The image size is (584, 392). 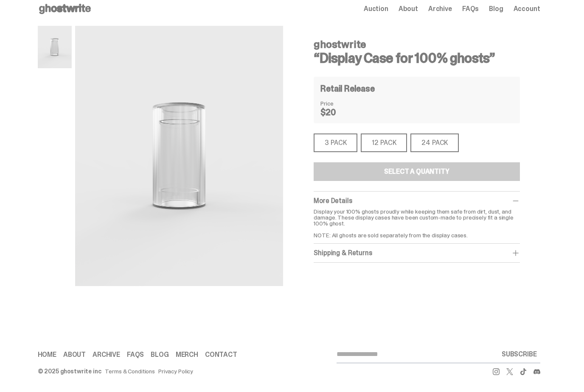 What do you see at coordinates (416, 253) in the screenshot?
I see `div: Shipping & Returns` at bounding box center [416, 253].